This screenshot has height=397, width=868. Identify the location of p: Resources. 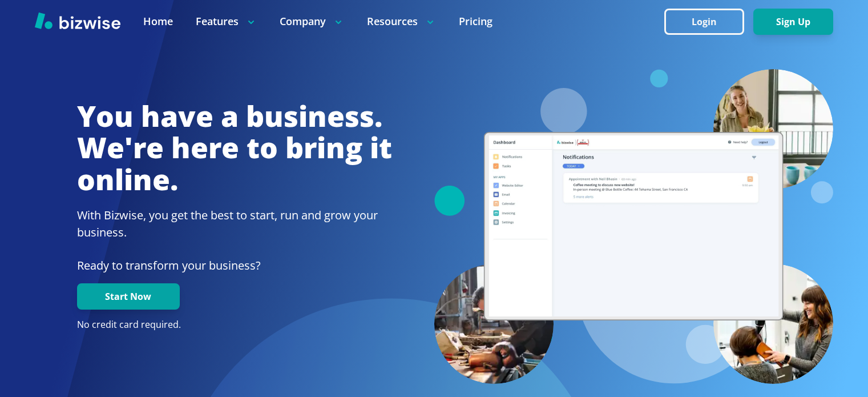
(401, 21).